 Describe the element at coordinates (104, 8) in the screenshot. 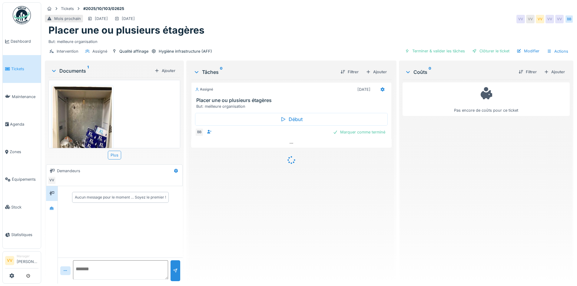

I see `strong: #2025/10/103/02625` at that location.